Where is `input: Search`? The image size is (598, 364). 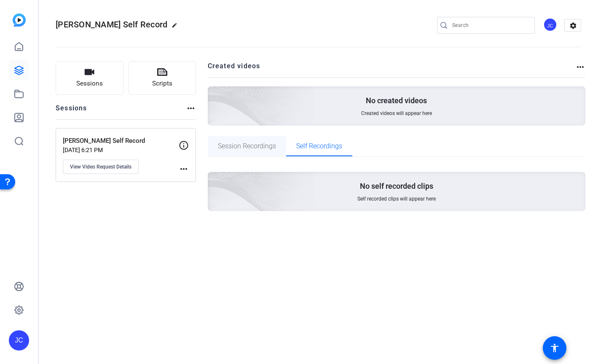 input: Search is located at coordinates (491, 25).